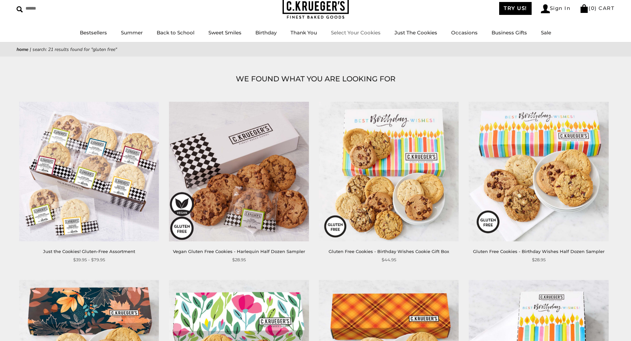  I want to click on span: Search: 21 results found for "Gluten Free", so click(75, 49).